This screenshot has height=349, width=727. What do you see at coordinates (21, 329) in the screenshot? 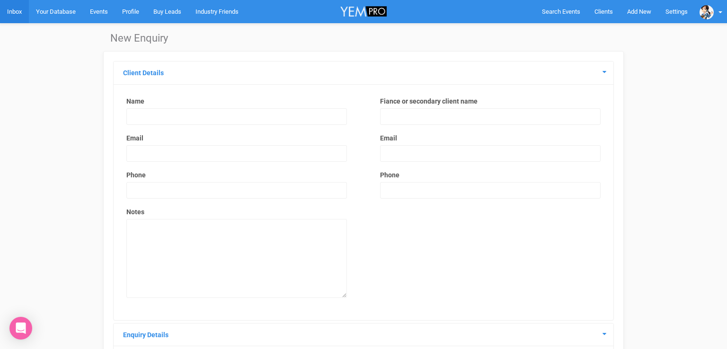
I see `div: Open Intercom Messenger` at bounding box center [21, 329].